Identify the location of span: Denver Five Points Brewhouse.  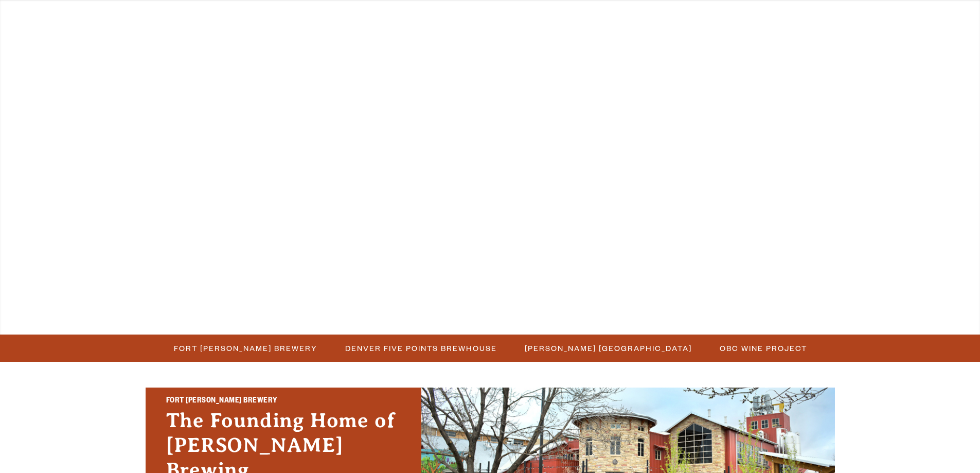
(421, 348).